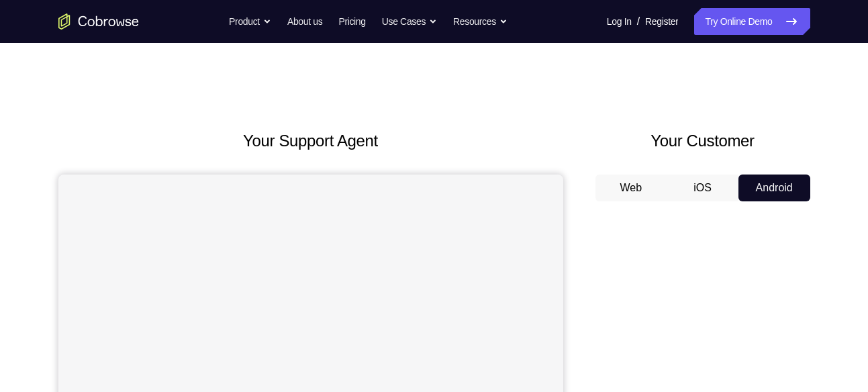 The image size is (868, 392). What do you see at coordinates (305, 22) in the screenshot?
I see `a: About us` at bounding box center [305, 22].